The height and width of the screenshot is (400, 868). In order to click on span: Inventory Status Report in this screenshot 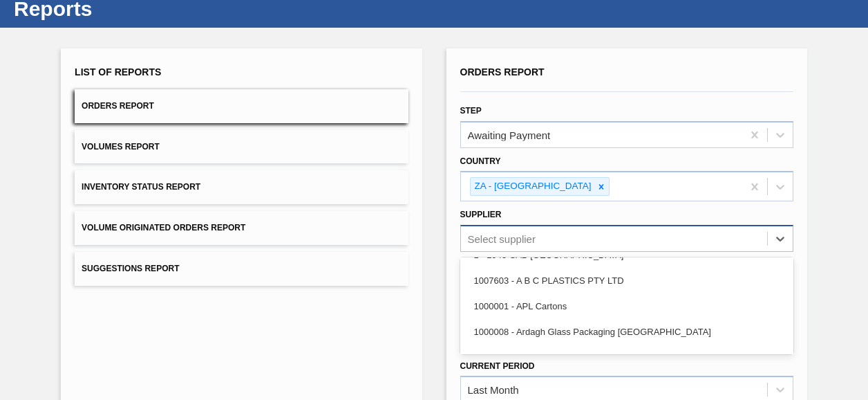, I will do `click(141, 187)`.